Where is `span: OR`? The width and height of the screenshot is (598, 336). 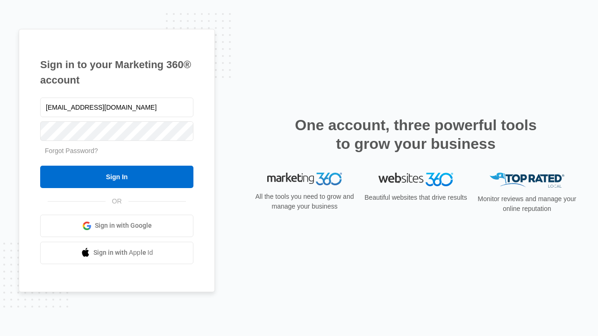 span: OR is located at coordinates (117, 201).